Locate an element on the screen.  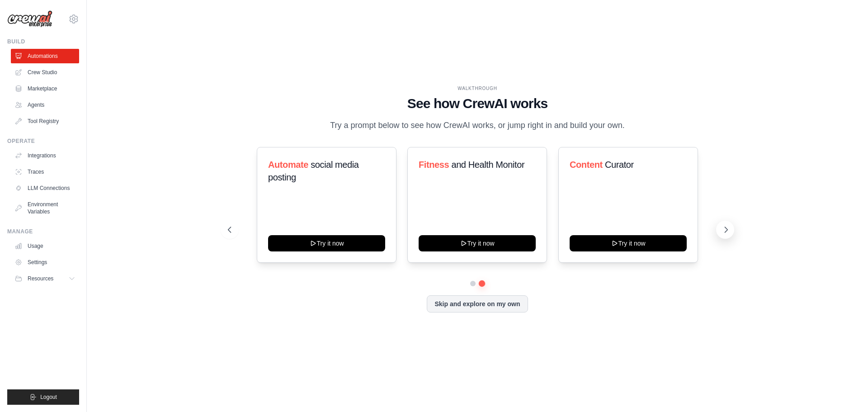
div: WALKTHROUGH is located at coordinates (477, 88).